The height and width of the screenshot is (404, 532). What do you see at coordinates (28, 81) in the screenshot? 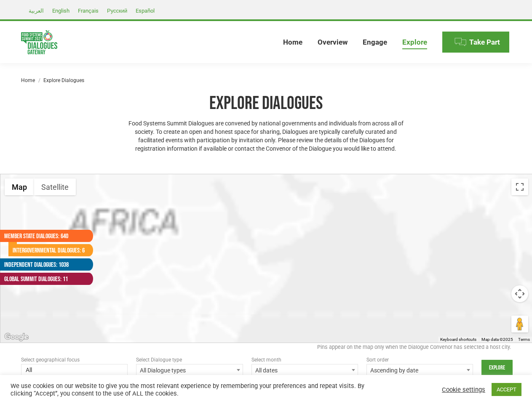
I see `a: Home` at bounding box center [28, 81].